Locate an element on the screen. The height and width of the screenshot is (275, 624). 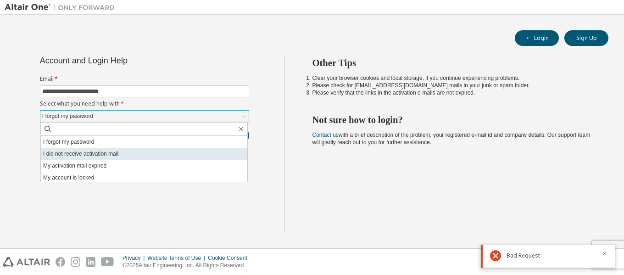
li: Clear your browser cookies and local storage, if you continue experiencing problems. is located at coordinates (453, 78).